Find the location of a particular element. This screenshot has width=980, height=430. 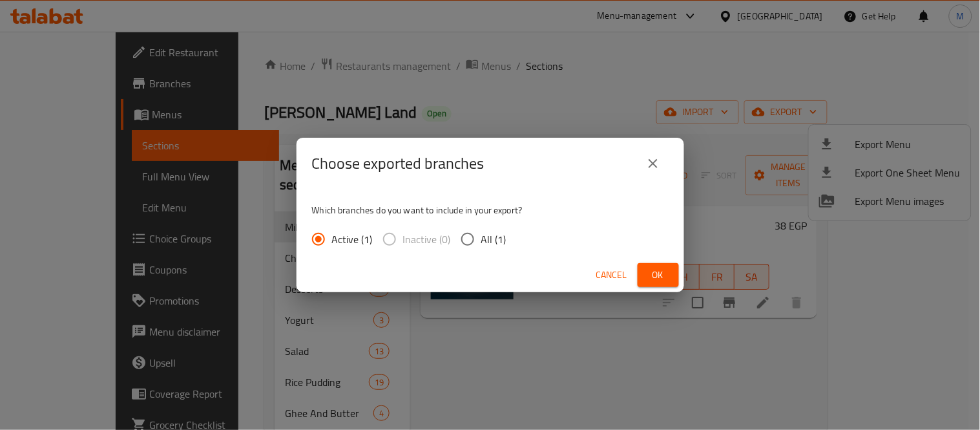

span: Cancel is located at coordinates (612, 274).